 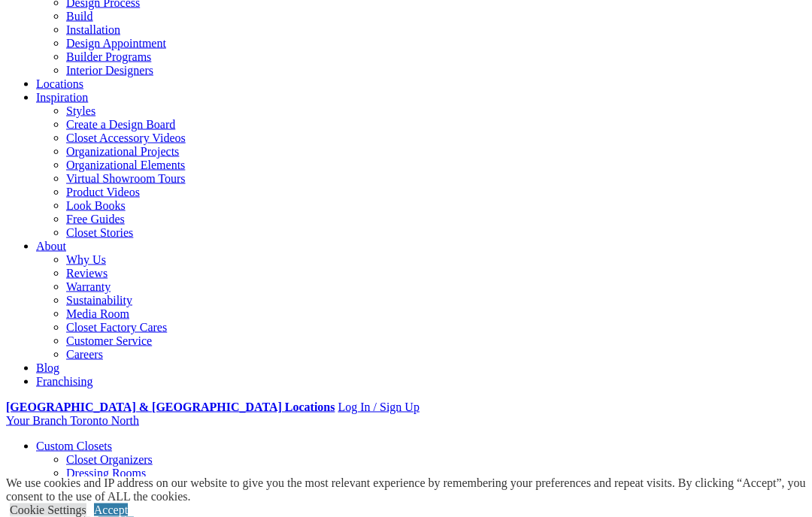 I want to click on a: Sustainability, so click(x=99, y=300).